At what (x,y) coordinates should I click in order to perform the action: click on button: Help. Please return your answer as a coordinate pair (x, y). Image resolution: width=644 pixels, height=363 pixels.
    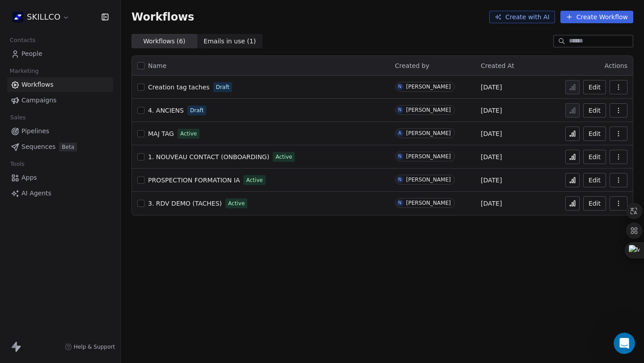
    Looking at the image, I should click on (149, 297).